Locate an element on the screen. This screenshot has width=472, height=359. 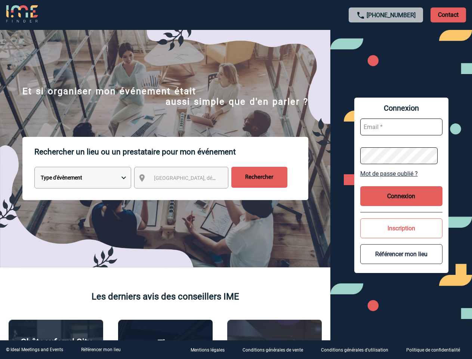
a: Référencer mon lieu is located at coordinates (101, 349).